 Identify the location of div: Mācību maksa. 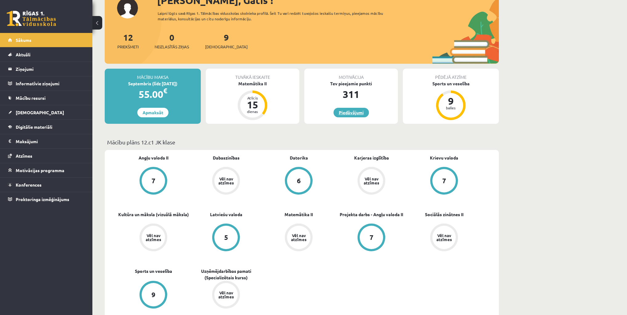
(153, 74).